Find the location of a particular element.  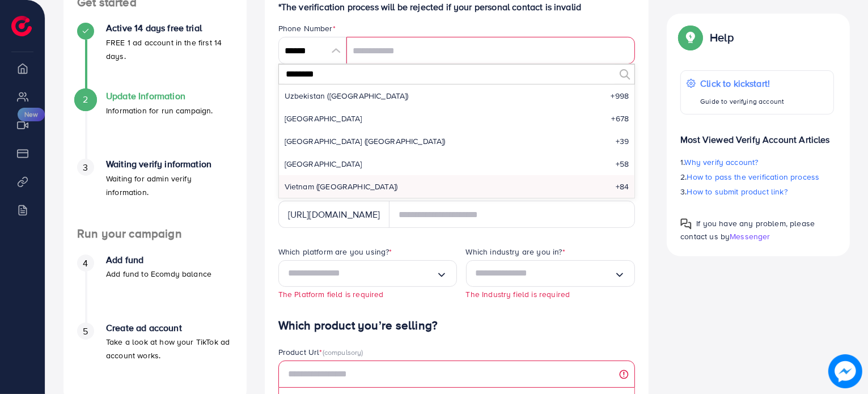

label: Phone Number is located at coordinates (307, 28).